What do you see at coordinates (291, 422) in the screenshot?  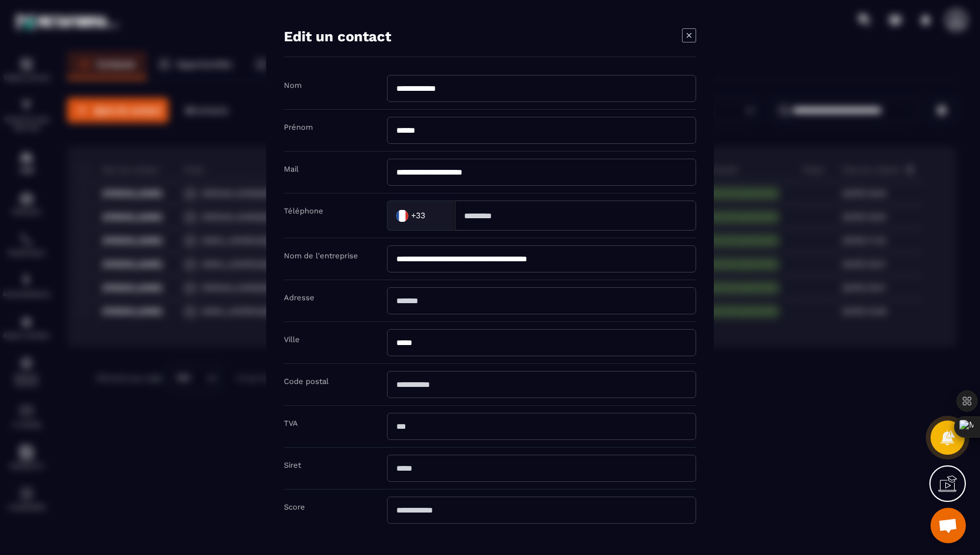 I see `label: TVA` at bounding box center [291, 422].